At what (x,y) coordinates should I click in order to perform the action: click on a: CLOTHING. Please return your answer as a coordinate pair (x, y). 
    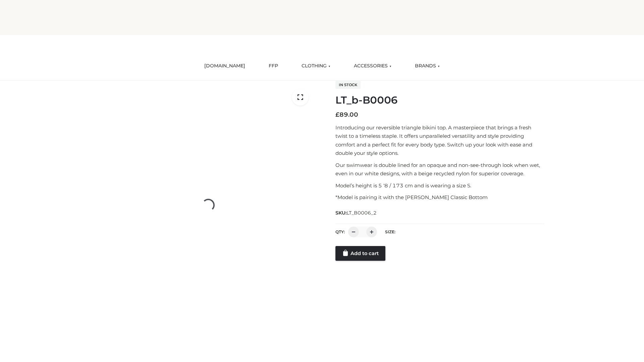
    Looking at the image, I should click on (316, 66).